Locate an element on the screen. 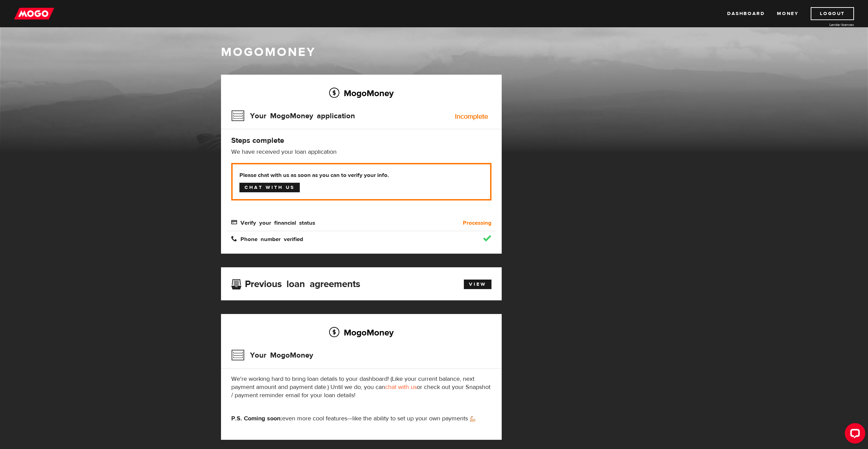 Image resolution: width=868 pixels, height=449 pixels. a: Logout is located at coordinates (832, 14).